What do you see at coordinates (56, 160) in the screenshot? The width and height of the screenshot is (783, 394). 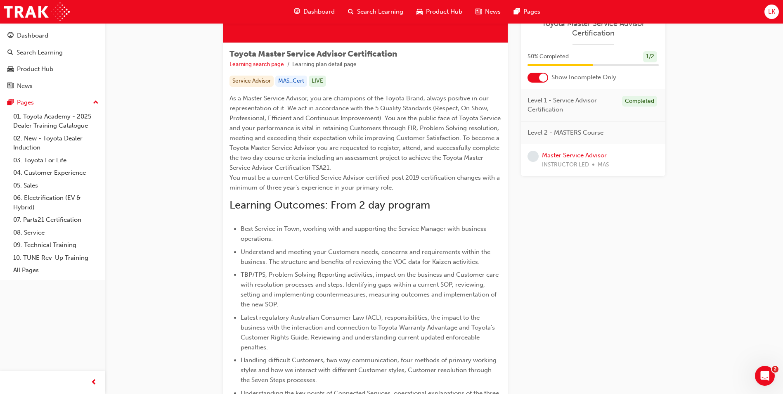 I see `a: 03. Toyota For Life` at bounding box center [56, 160].